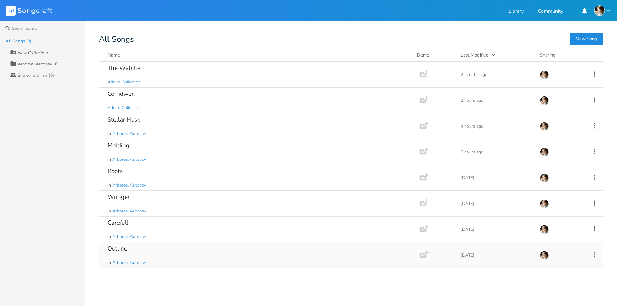  I want to click on a: Community, so click(550, 12).